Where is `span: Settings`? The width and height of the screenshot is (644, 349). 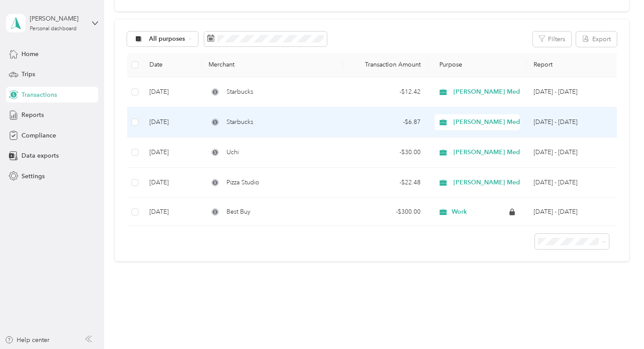 span: Settings is located at coordinates (33, 176).